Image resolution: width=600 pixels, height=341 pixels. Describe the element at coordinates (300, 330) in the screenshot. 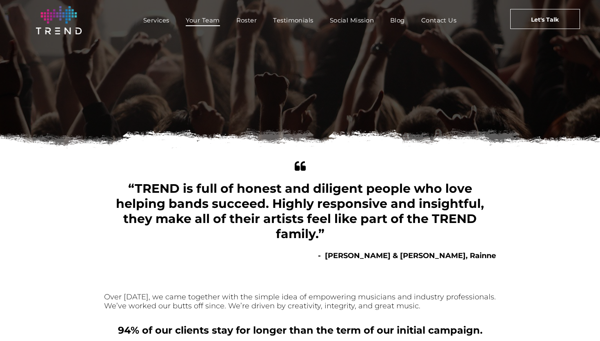

I see `b: 94% of our clients stay for longer than the term of our initial campaign.` at that location.